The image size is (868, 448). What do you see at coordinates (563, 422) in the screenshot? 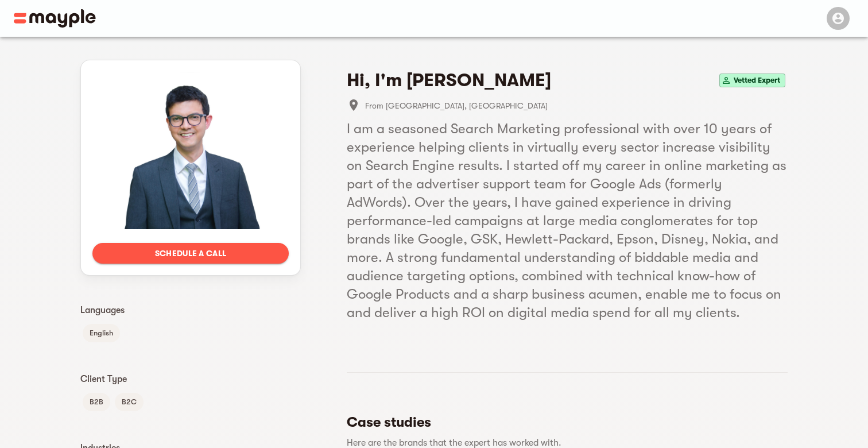
I see `h5: Case studies` at bounding box center [563, 422].